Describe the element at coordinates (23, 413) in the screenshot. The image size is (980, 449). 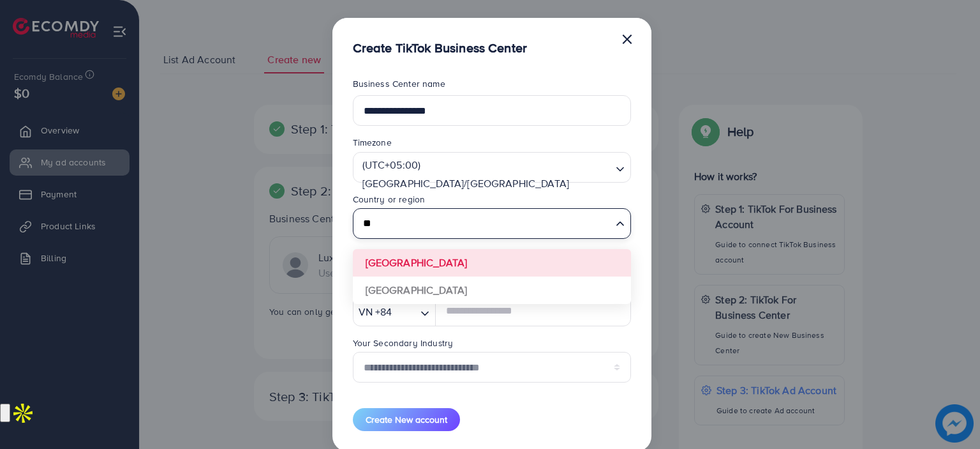
I see `img: Apollo` at that location.